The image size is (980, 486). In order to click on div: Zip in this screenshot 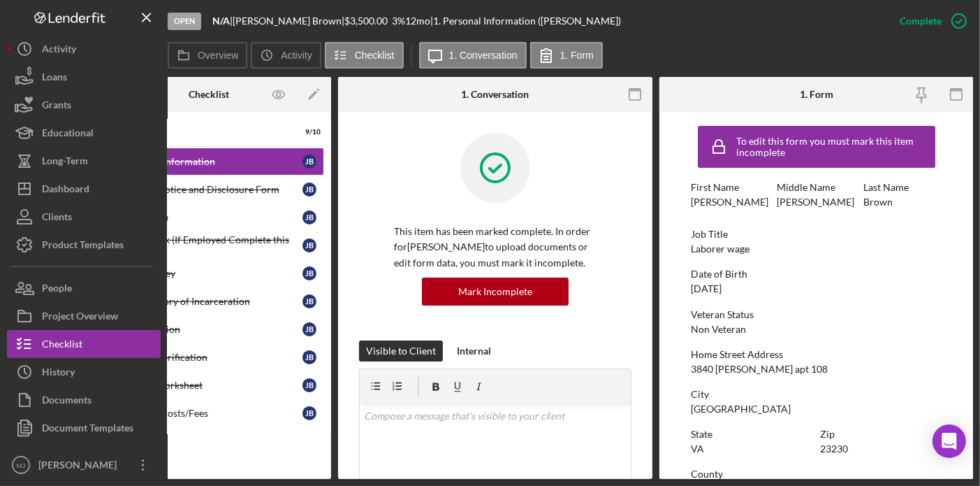, I will do `click(881, 435)`.